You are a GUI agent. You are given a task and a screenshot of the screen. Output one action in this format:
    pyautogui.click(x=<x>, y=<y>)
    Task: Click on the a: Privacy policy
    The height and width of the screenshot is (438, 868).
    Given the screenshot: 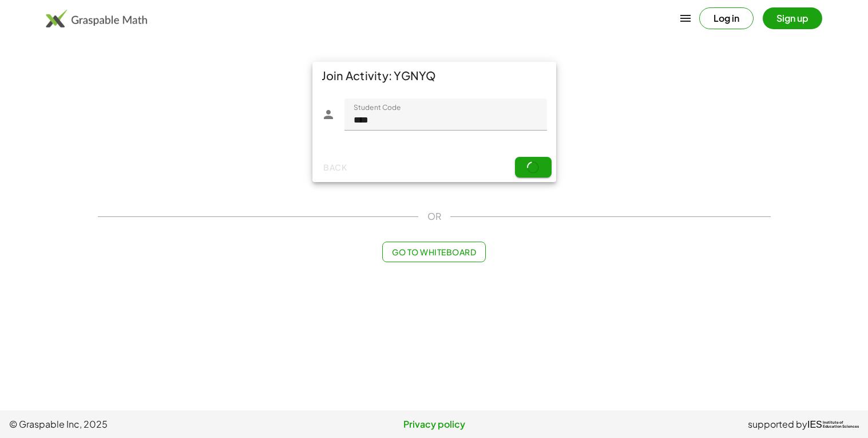 What is the action you would take?
    pyautogui.click(x=434, y=424)
    